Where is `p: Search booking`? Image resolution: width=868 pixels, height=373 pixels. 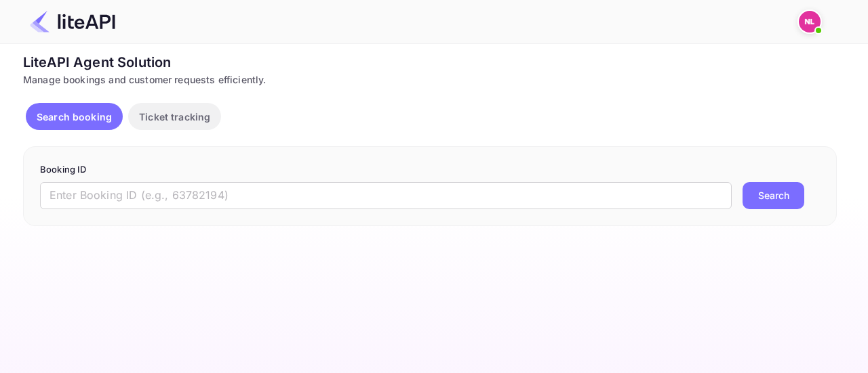
p: Search booking is located at coordinates (74, 117).